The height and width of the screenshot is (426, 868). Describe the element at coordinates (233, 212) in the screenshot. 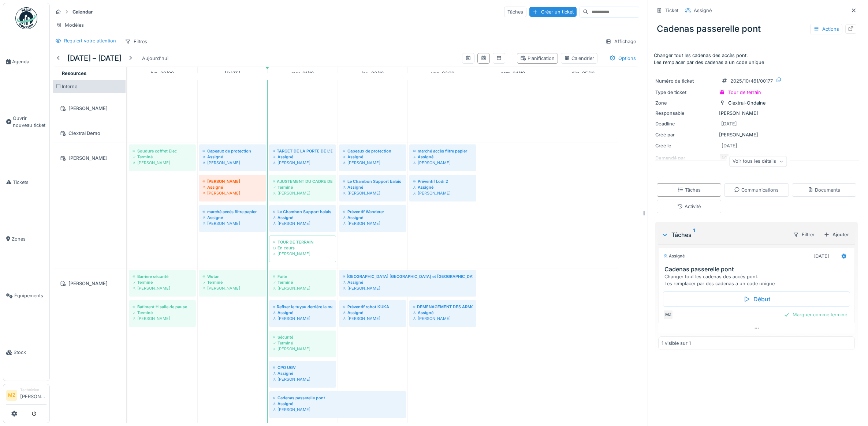

I see `div: marché accès filtre papier` at that location.